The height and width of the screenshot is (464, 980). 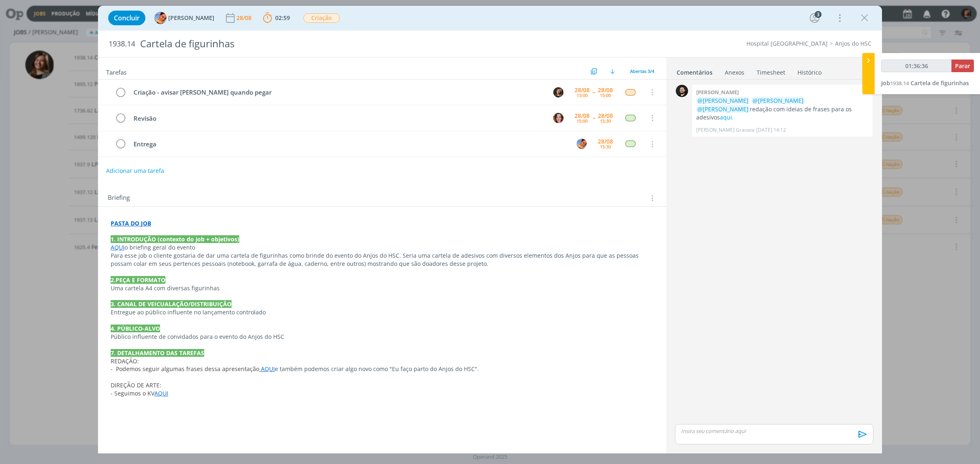 What do you see at coordinates (349, 144) in the screenshot?
I see `div: Entrega` at bounding box center [349, 144].